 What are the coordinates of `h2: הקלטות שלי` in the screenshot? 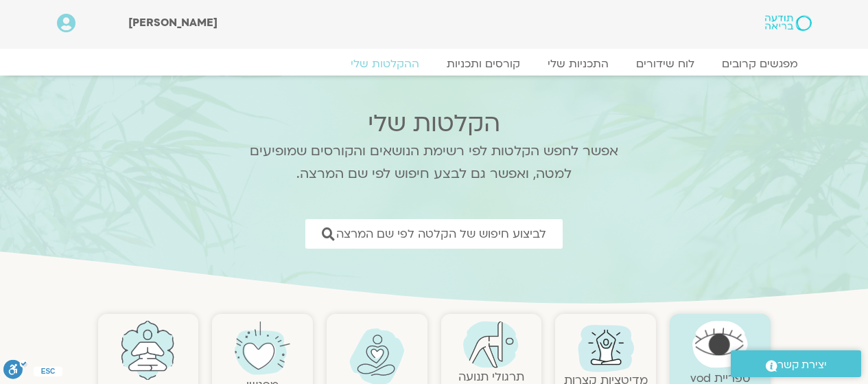 It's located at (435, 124).